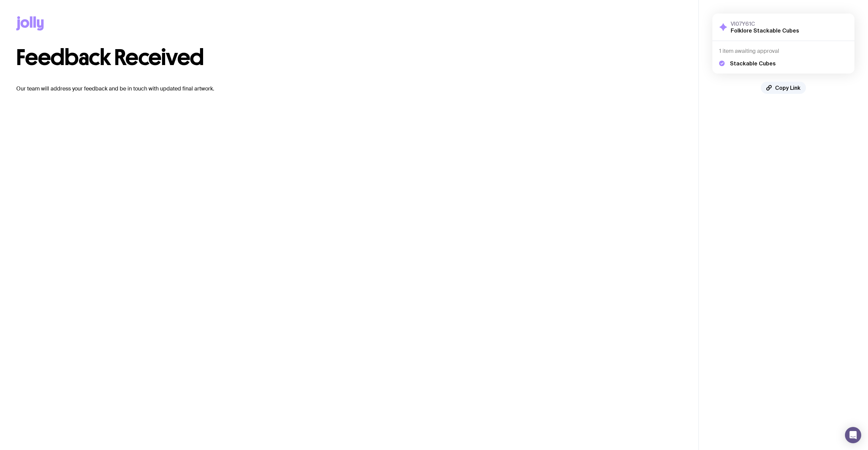 This screenshot has width=868, height=450. What do you see at coordinates (752, 63) in the screenshot?
I see `h5: Stackable Cubes` at bounding box center [752, 63].